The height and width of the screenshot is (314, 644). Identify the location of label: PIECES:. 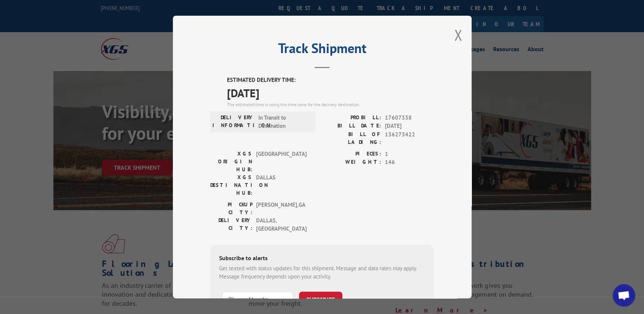
(352, 154).